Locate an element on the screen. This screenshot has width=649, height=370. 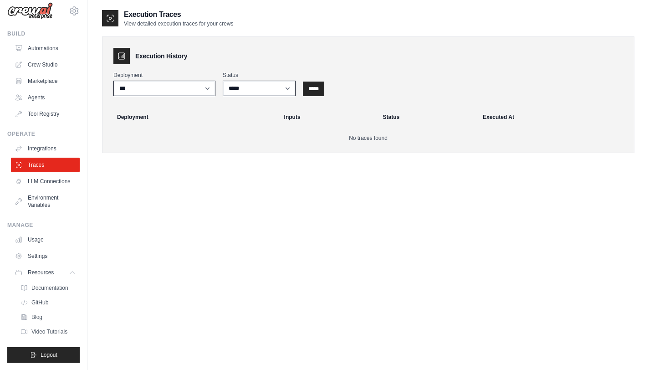
a: Environment Variables is located at coordinates (45, 201).